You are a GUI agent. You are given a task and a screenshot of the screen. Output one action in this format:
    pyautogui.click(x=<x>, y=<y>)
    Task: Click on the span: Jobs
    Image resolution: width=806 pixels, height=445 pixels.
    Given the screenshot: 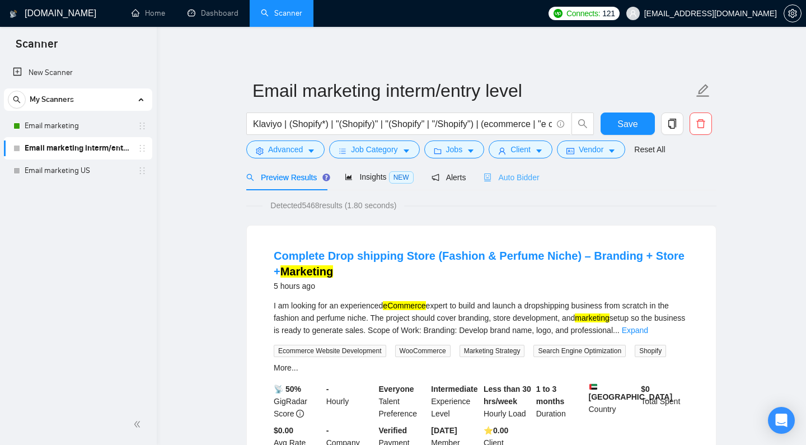 What is the action you would take?
    pyautogui.click(x=455, y=149)
    